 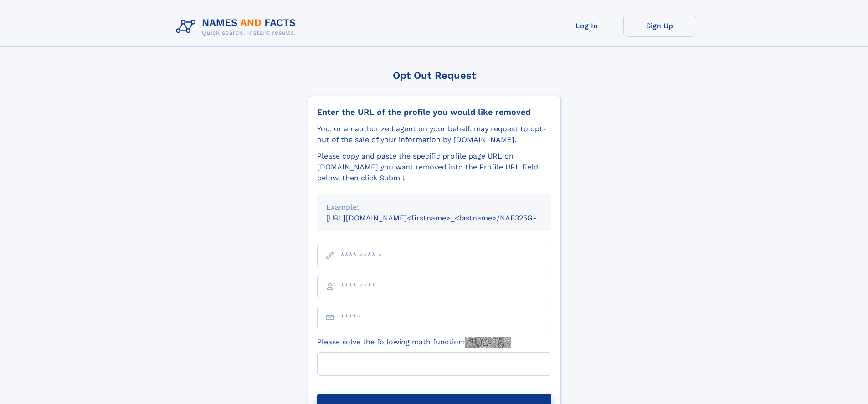 What do you see at coordinates (238, 27) in the screenshot?
I see `img: Logo Names and Facts` at bounding box center [238, 27].